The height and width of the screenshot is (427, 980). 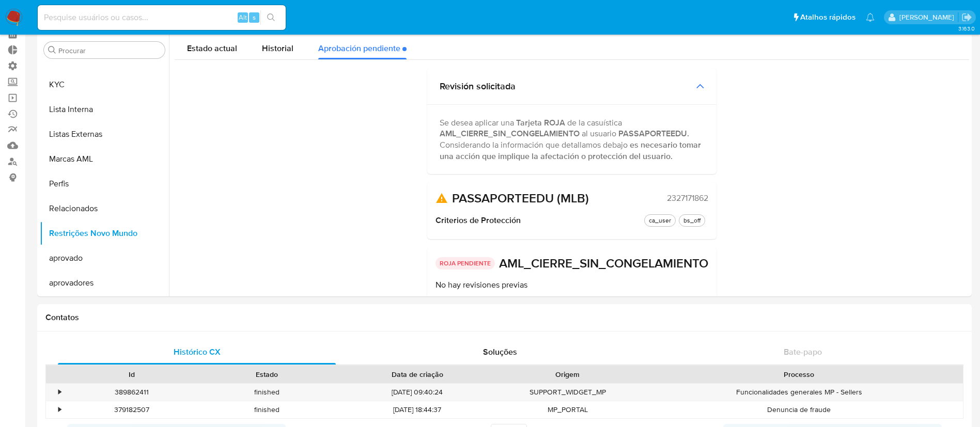 I want to click on div: MP_PORTAL, so click(x=568, y=410).